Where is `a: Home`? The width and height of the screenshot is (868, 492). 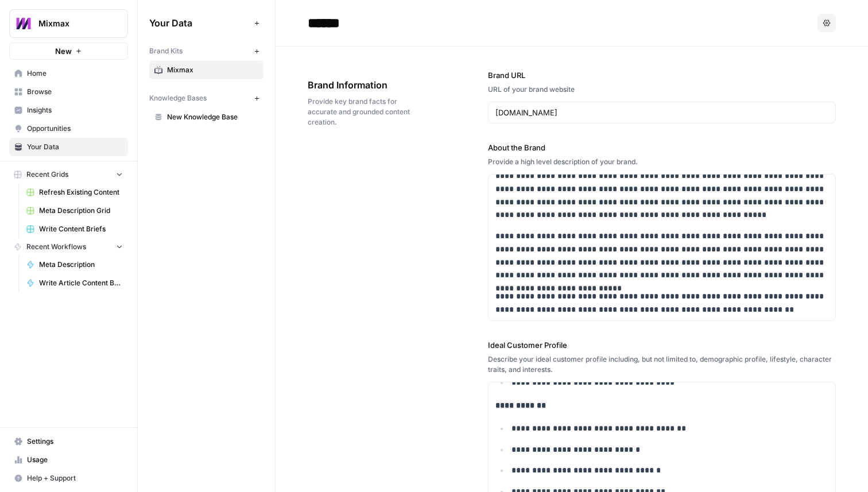
a: Home is located at coordinates (69, 74).